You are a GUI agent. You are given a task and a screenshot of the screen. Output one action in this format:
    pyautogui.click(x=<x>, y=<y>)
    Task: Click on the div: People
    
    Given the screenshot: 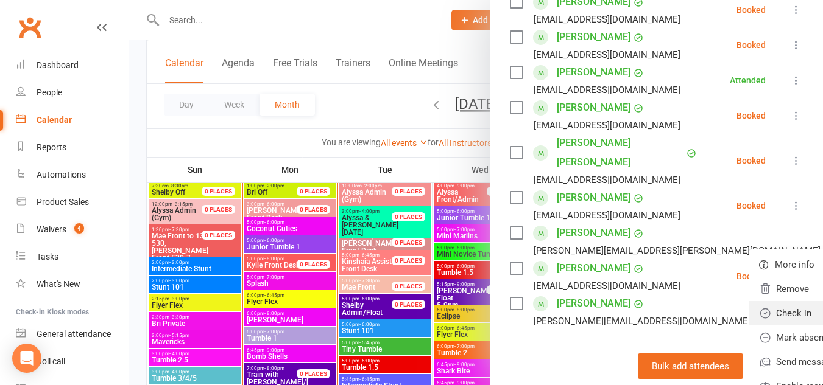 What is the action you would take?
    pyautogui.click(x=49, y=93)
    